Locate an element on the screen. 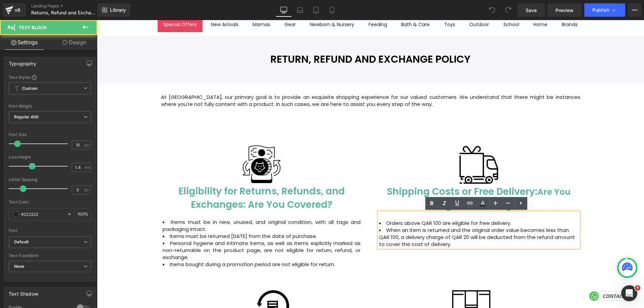 Image resolution: width=644 pixels, height=308 pixels. li: Items bought during a promotion period are not eligible for return. is located at coordinates (165, 244).